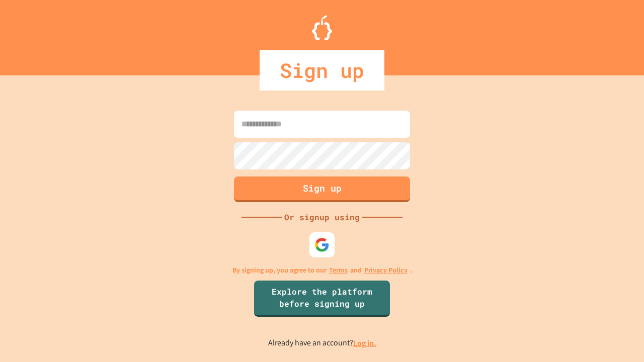  What do you see at coordinates (322, 344) in the screenshot?
I see `p: Already have an account?` at bounding box center [322, 344].